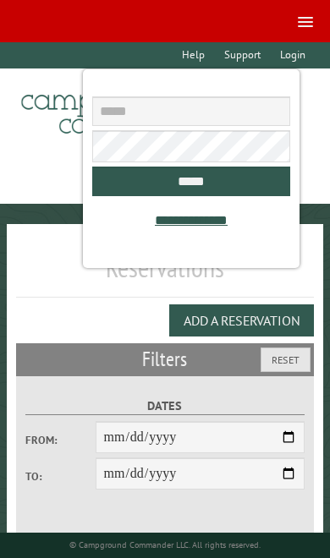 The width and height of the screenshot is (330, 558). I want to click on h2: Filters, so click(164, 359).